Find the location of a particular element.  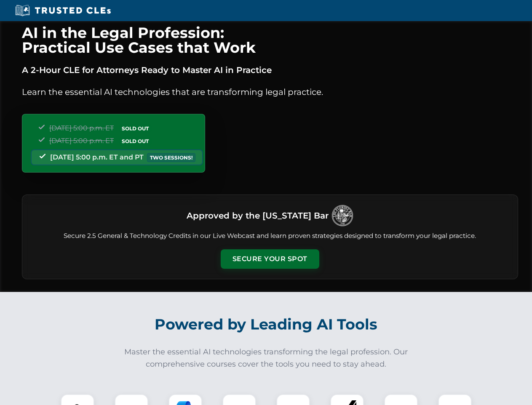

h1: AI in the Legal Profession: Practical Use Cases that Work is located at coordinates (270, 40).